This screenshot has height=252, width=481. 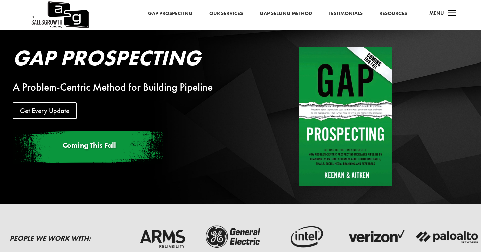 I want to click on a: Gap Prospecting, so click(x=170, y=14).